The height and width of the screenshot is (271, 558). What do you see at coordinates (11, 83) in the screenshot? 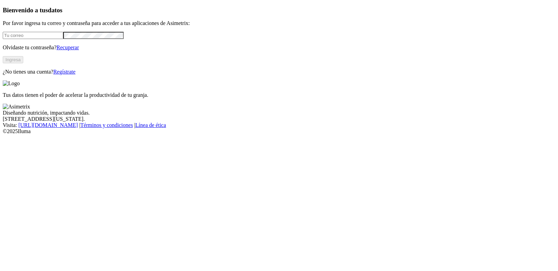
I see `img: Logo` at bounding box center [11, 83].